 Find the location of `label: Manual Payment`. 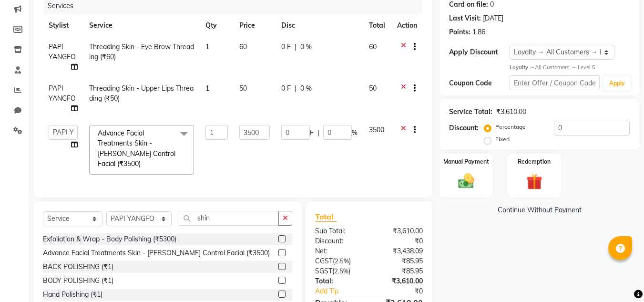

label: Manual Payment is located at coordinates (466, 161).